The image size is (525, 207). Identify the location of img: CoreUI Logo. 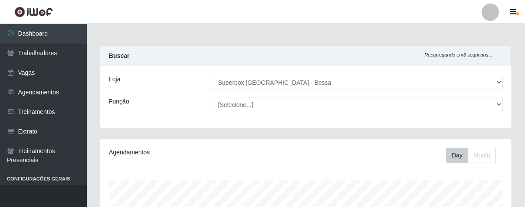
(33, 12).